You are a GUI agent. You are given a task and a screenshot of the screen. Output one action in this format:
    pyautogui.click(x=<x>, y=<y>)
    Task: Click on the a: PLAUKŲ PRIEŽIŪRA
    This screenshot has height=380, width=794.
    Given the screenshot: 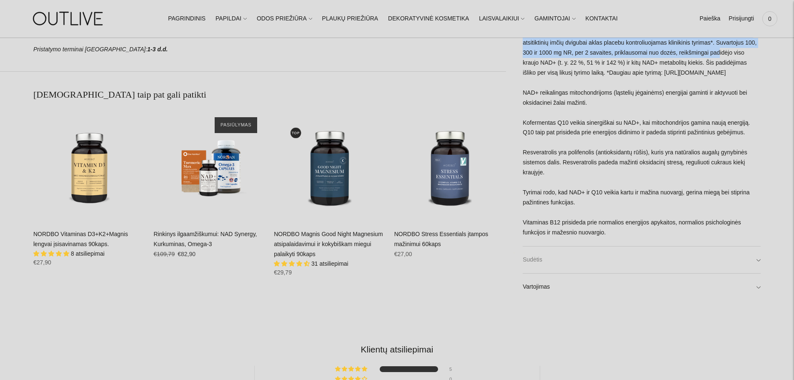 What is the action you would take?
    pyautogui.click(x=350, y=19)
    